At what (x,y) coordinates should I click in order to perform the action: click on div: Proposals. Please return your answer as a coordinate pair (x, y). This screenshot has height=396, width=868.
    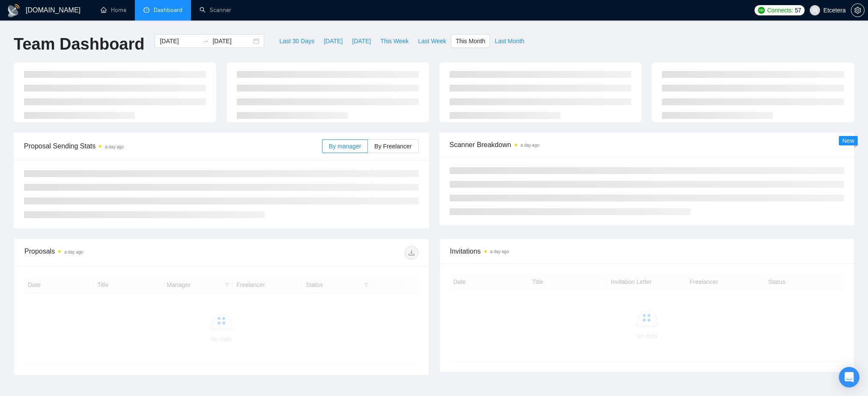
    Looking at the image, I should click on (123, 253).